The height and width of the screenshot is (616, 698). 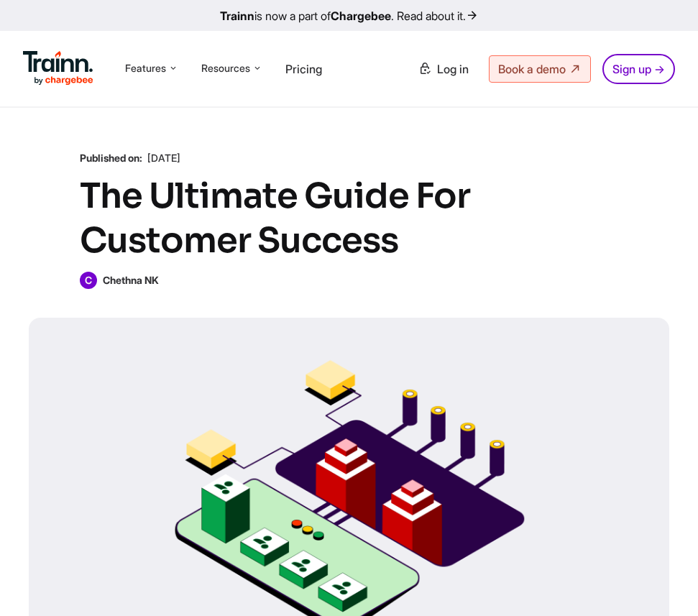 I want to click on b: Chethna NK, so click(x=131, y=279).